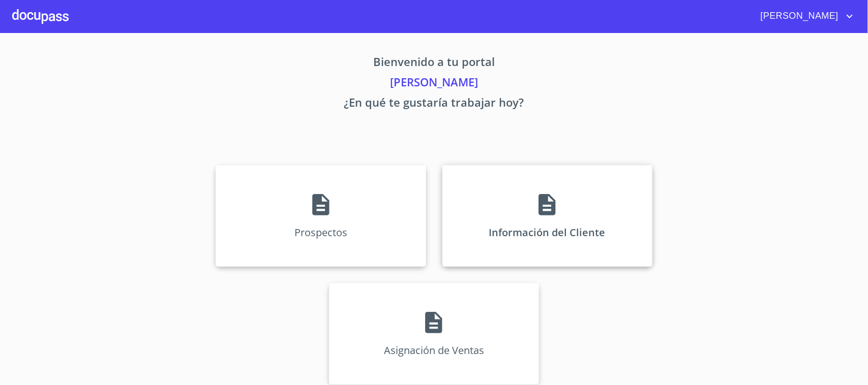  I want to click on p: Bienvenido a tu portal, so click(435, 63).